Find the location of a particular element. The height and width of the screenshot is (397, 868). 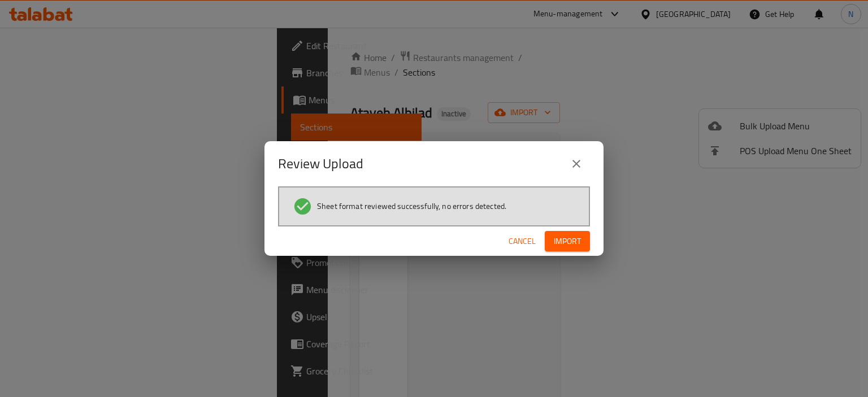

span: Cancel is located at coordinates (522, 241).